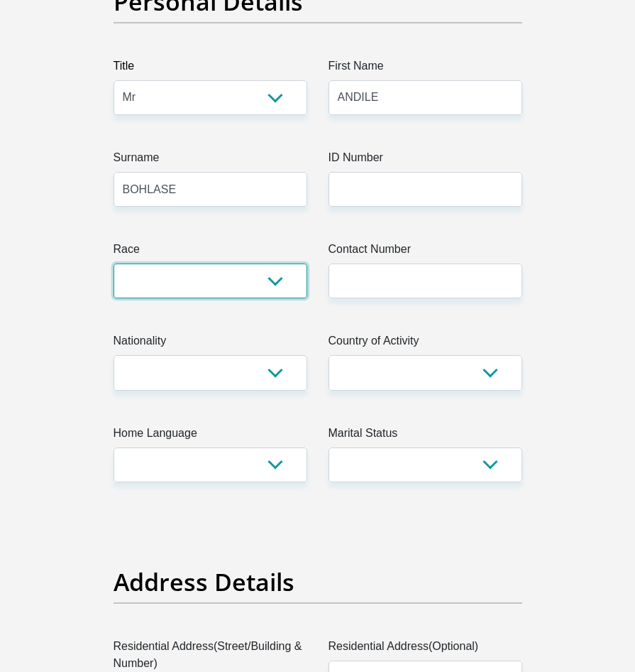  Describe the element at coordinates (425, 649) in the screenshot. I see `label: Residential Address(Optional)` at that location.